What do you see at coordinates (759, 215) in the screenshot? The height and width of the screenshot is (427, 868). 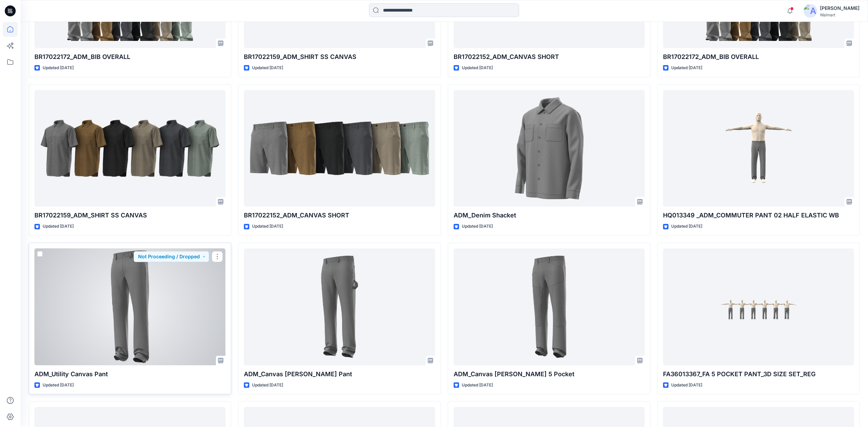 I see `p: HQ013349 _ADM_COMMUTER PANT 02 HALF ELASTIC WB` at bounding box center [759, 215].